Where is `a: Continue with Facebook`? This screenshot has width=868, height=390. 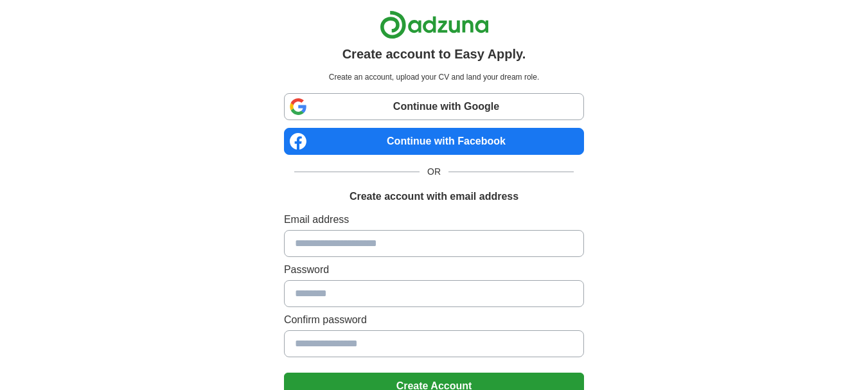 a: Continue with Facebook is located at coordinates (434, 141).